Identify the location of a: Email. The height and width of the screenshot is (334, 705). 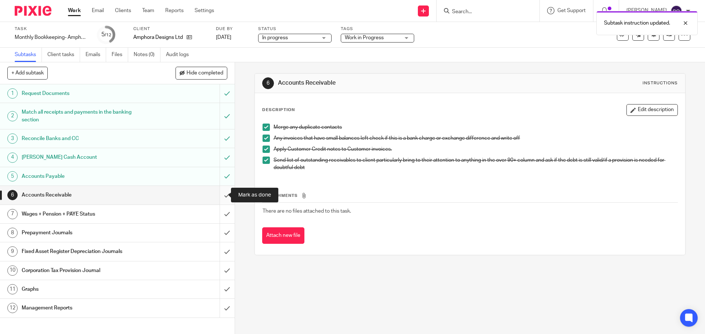
(98, 11).